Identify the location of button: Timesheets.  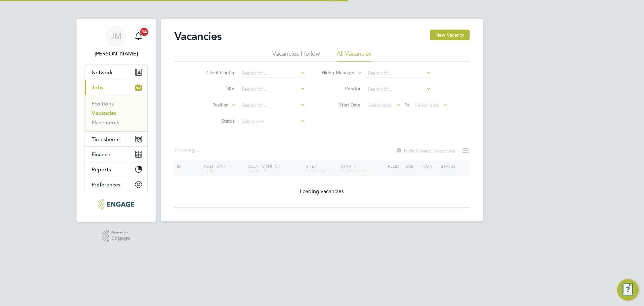
(116, 139).